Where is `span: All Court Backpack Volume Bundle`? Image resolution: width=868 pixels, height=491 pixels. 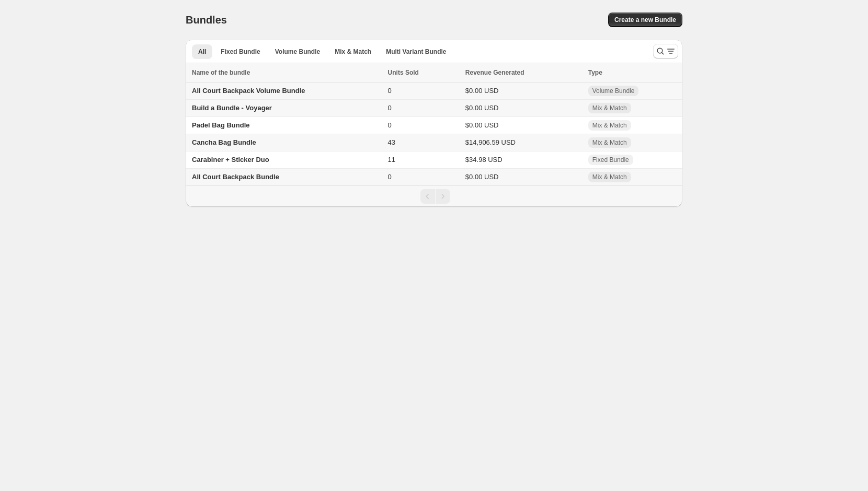 span: All Court Backpack Volume Bundle is located at coordinates (249, 91).